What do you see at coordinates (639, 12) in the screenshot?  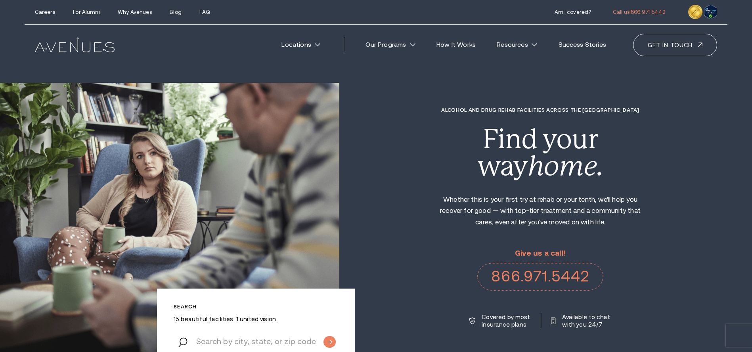 I see `a: Call us!866.971.5442` at bounding box center [639, 12].